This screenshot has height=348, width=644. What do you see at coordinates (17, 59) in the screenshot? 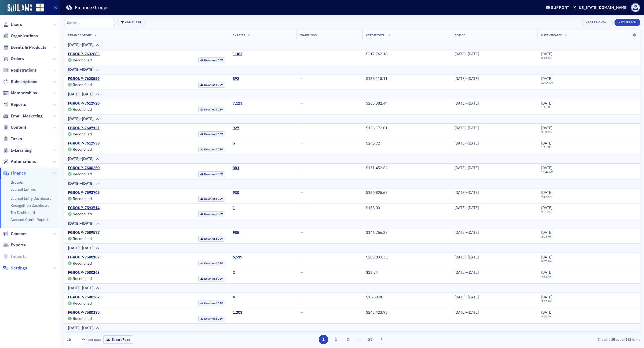
I see `span: Orders` at bounding box center [17, 59].